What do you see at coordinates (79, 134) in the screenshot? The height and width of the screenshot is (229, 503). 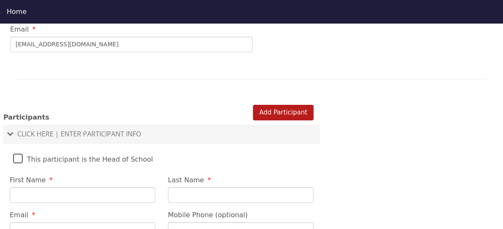 I see `span: Click Here | Enter Participant Info` at bounding box center [79, 134].